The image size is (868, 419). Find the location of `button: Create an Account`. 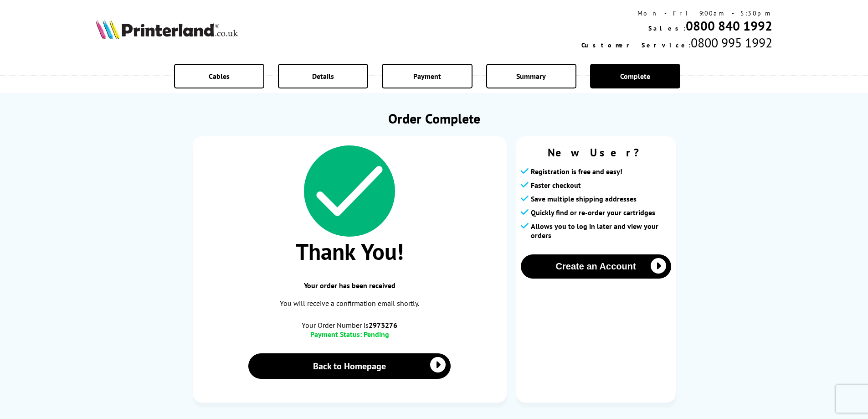

button: Create an Account is located at coordinates (596, 266).